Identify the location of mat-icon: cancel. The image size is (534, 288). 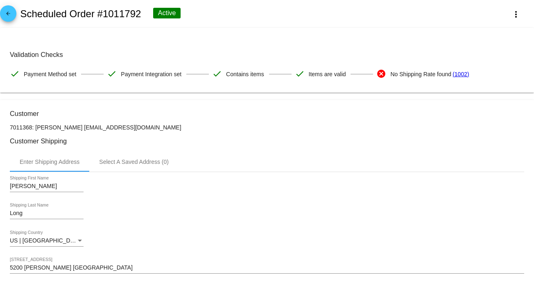
(381, 74).